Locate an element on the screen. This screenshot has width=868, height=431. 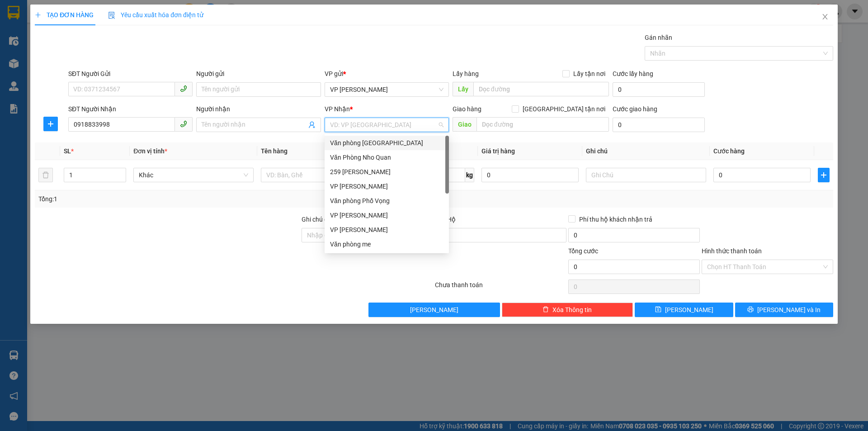
button: deleteXóa Thông tin is located at coordinates (568, 309).